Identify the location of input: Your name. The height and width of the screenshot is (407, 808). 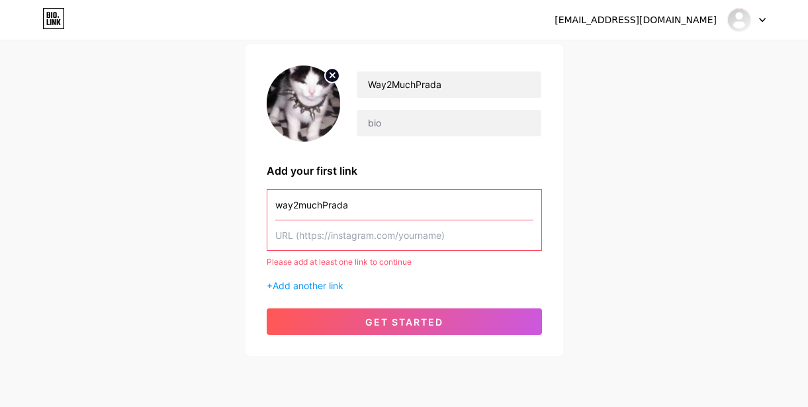
(448, 85).